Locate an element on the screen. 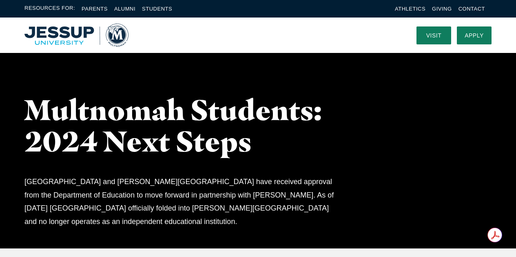  span: Resources For: is located at coordinates (50, 9).